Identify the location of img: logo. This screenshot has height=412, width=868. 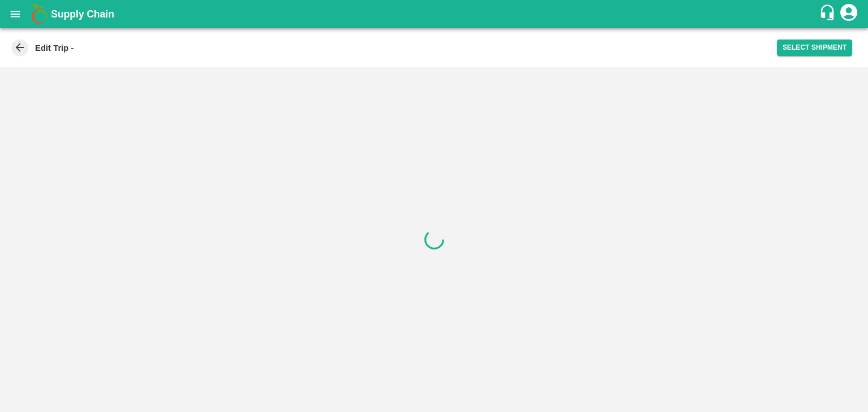
(40, 14).